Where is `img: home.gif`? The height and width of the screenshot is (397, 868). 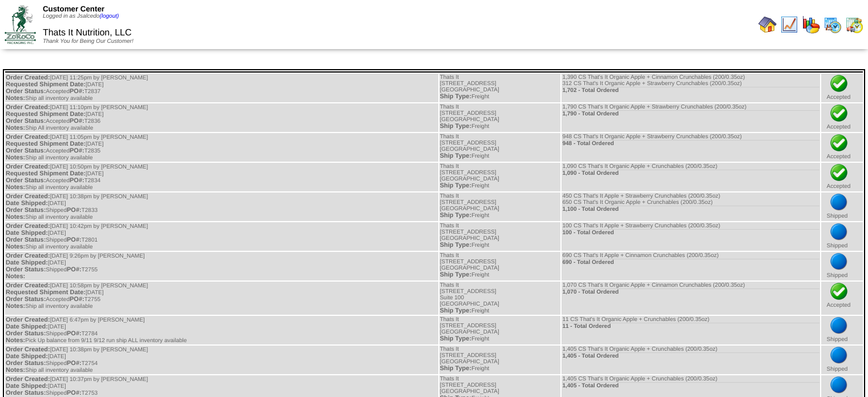 img: home.gif is located at coordinates (767, 25).